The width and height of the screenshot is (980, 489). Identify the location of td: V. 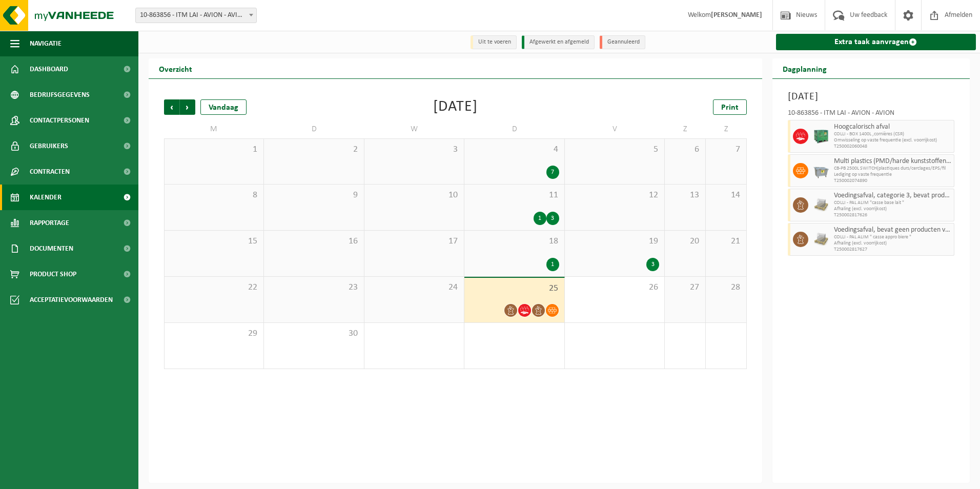
(614, 129).